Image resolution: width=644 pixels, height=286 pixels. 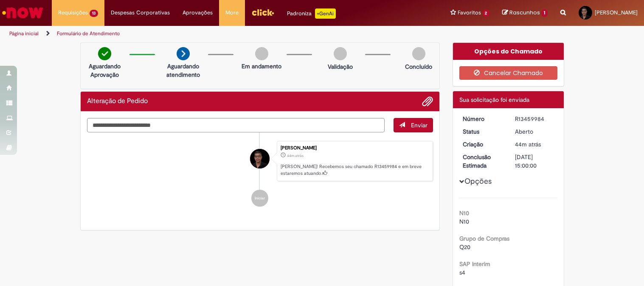 I want to click on dt: Criação, so click(x=482, y=144).